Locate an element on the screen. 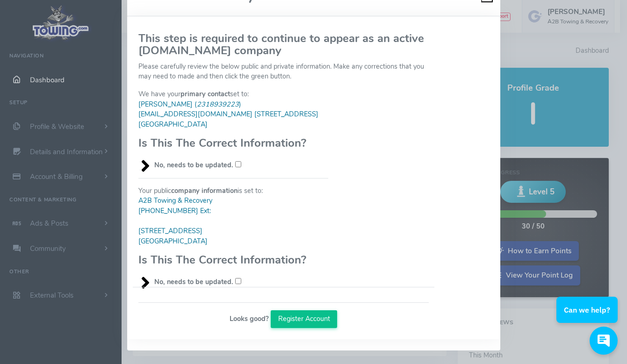 This screenshot has width=627, height=364. b: Looks good? is located at coordinates (249, 318).